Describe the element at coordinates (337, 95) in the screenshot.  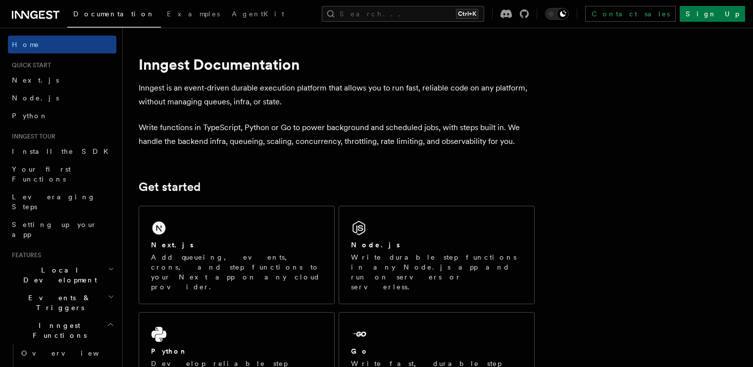
I see `p: Inngest is an event-driven durable execution platform that allows you to run fast, reliable code ...` at that location.